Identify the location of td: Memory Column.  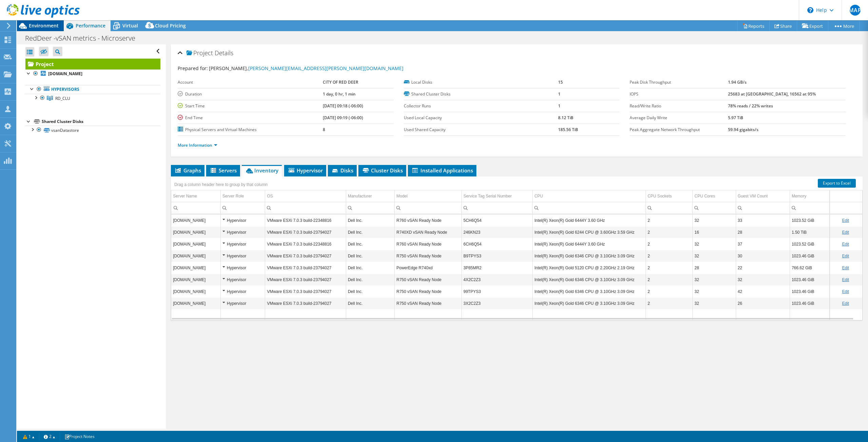
(809, 196).